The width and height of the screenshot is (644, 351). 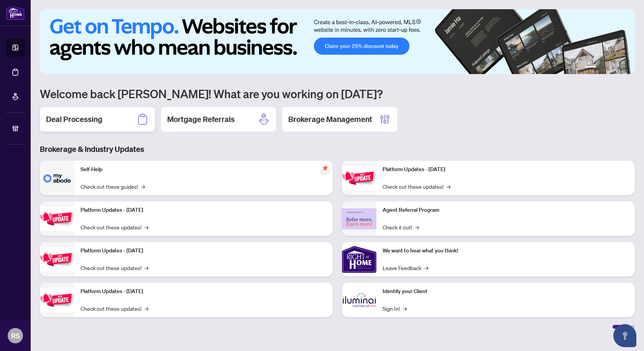 What do you see at coordinates (57, 299) in the screenshot?
I see `img: Platform Updates - July 8, 2025` at bounding box center [57, 299].